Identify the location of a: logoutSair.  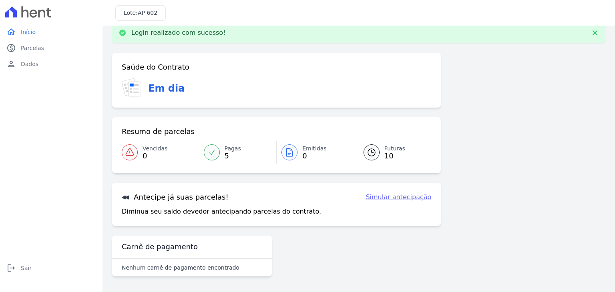
(51, 268).